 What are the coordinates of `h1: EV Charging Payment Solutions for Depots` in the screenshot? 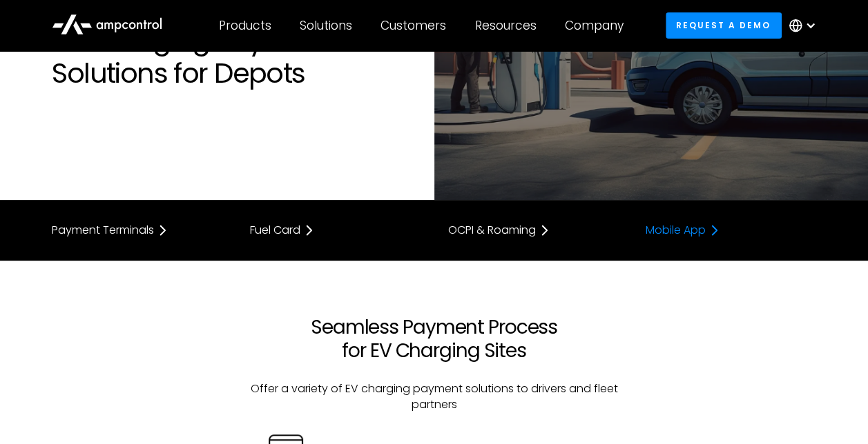 It's located at (235, 56).